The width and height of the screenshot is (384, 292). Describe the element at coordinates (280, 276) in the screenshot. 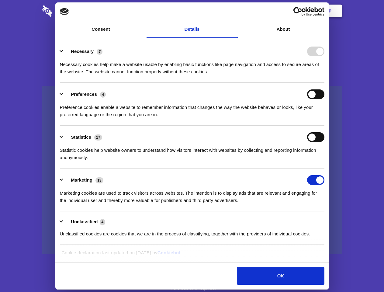

I see `button: OK` at that location.